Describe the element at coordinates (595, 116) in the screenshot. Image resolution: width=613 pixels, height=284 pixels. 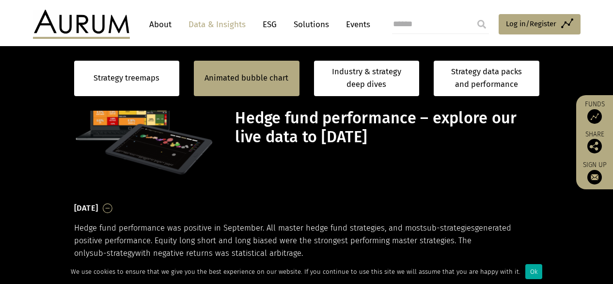
I see `img: Access Funds` at that location.